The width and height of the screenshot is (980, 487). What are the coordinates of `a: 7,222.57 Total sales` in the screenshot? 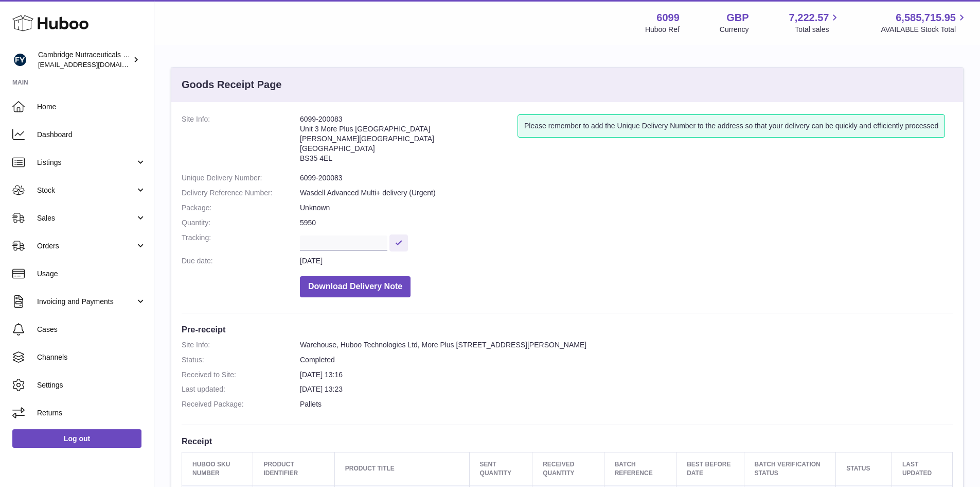 It's located at (815, 23).